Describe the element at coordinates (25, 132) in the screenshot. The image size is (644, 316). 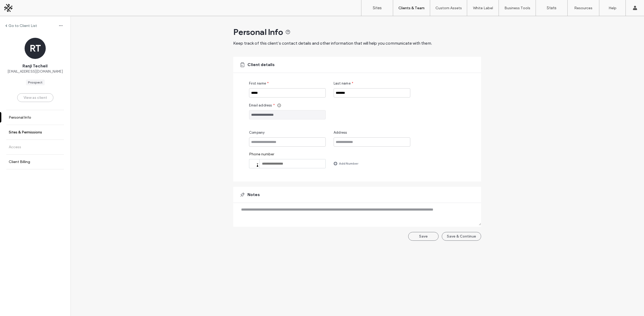
I see `label: Sites & Permissions` at that location.